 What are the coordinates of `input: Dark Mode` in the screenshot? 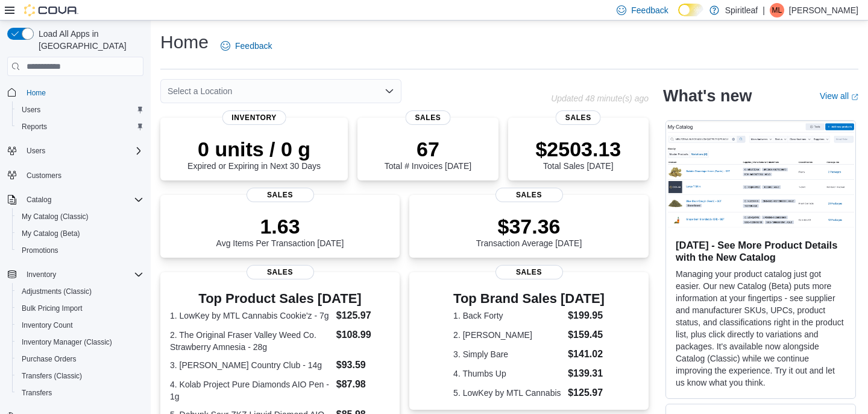 It's located at (691, 9).